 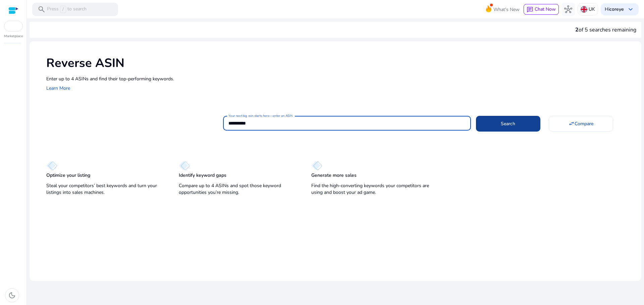 What do you see at coordinates (614, 10) in the screenshot?
I see `p: Hi` at bounding box center [614, 10].